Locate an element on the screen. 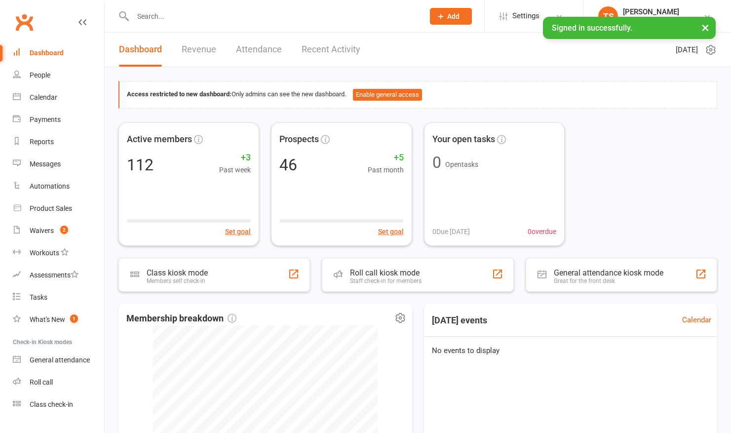 The image size is (731, 433). div: Staff check-in for members is located at coordinates (386, 281).